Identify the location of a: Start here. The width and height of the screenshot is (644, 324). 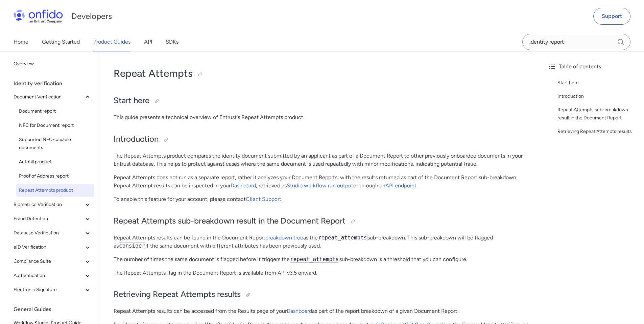
(598, 83).